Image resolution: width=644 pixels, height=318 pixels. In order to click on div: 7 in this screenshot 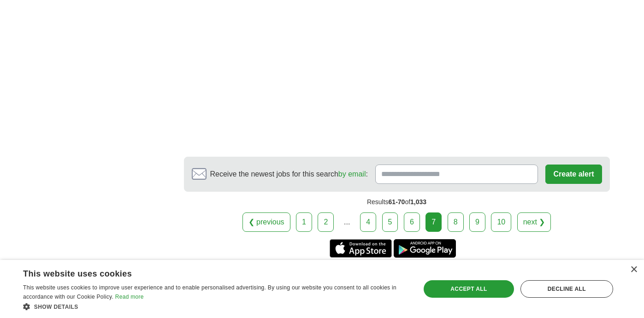, I will do `click(434, 222)`.